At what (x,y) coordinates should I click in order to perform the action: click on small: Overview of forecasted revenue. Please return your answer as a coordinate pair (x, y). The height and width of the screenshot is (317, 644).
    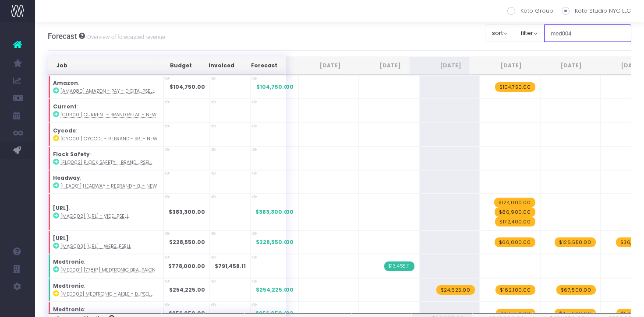
    Looking at the image, I should click on (125, 36).